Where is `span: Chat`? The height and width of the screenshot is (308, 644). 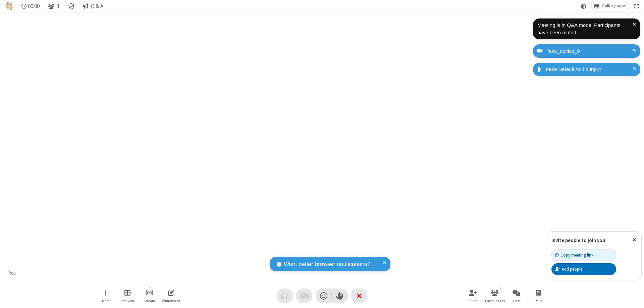 span: Chat is located at coordinates (516, 300).